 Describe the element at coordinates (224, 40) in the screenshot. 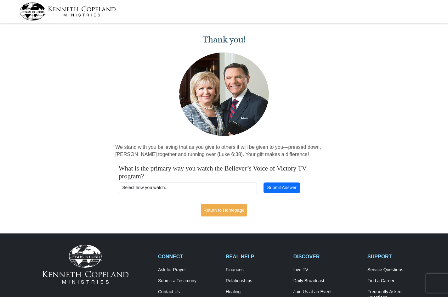

I see `h1: Thank you!` at that location.